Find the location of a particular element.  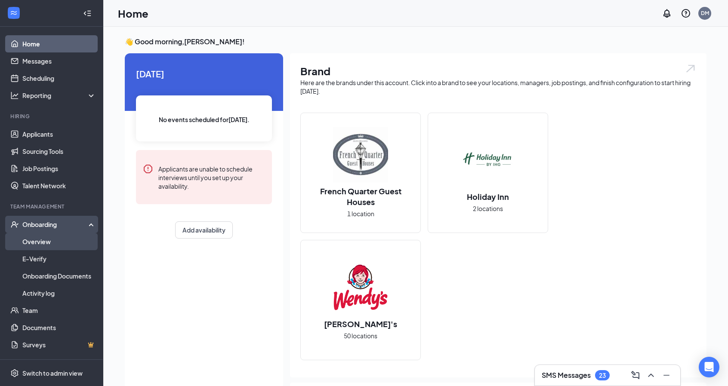

svg: Notifications is located at coordinates (667, 13).